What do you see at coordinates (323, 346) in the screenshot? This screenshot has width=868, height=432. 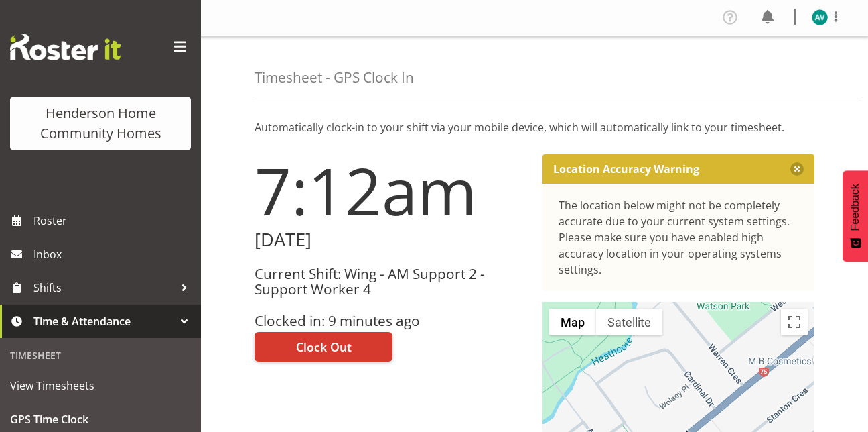 I see `button: Clock Out` at bounding box center [323, 346].